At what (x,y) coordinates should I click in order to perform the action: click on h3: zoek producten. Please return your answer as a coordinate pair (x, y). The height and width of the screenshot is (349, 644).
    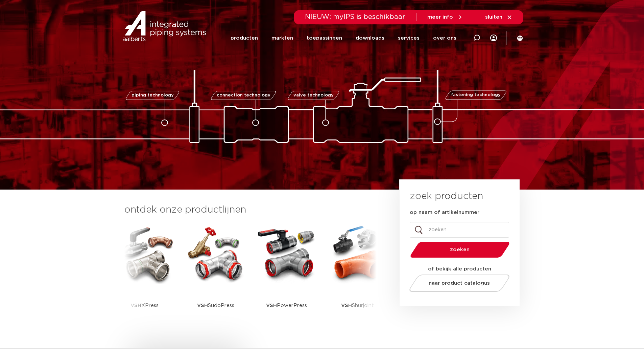
    Looking at the image, I should click on (446, 197).